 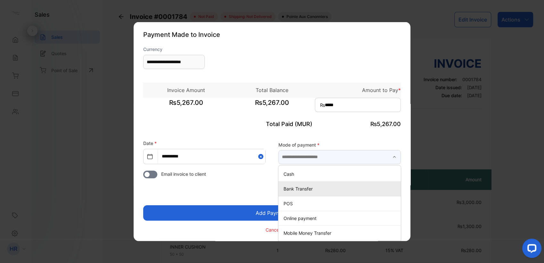 What do you see at coordinates (341, 203) in the screenshot?
I see `p: POS` at bounding box center [341, 203].